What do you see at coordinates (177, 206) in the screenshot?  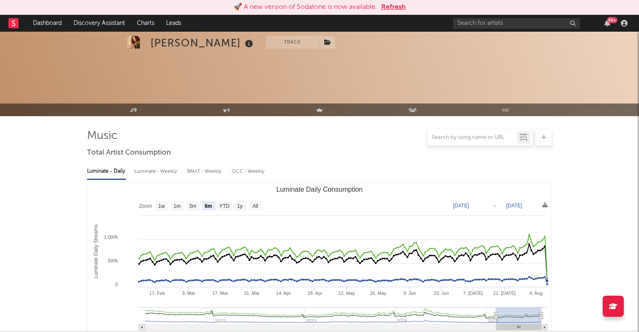 I see `text: 1m` at bounding box center [177, 206].